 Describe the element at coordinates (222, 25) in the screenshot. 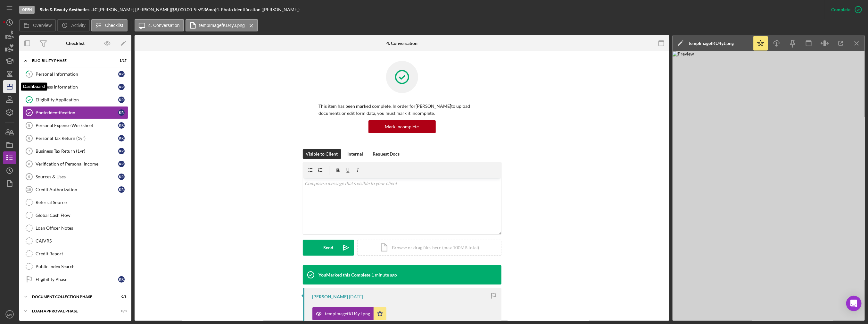

I see `label: tempImagefKU4yJ.png` at that location.